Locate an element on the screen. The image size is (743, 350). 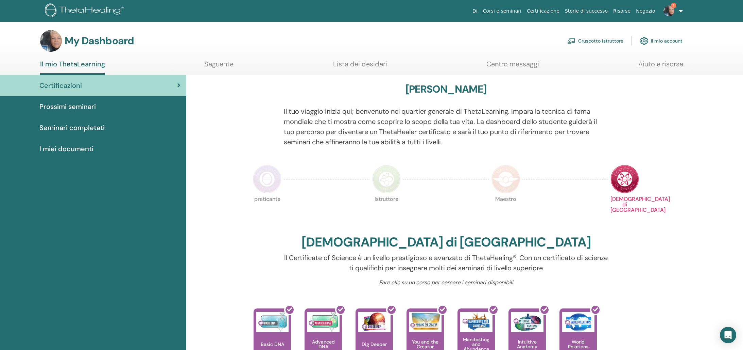
p: Fare clic su un corso per cercare i seminari disponibili is located at coordinates (446, 282).